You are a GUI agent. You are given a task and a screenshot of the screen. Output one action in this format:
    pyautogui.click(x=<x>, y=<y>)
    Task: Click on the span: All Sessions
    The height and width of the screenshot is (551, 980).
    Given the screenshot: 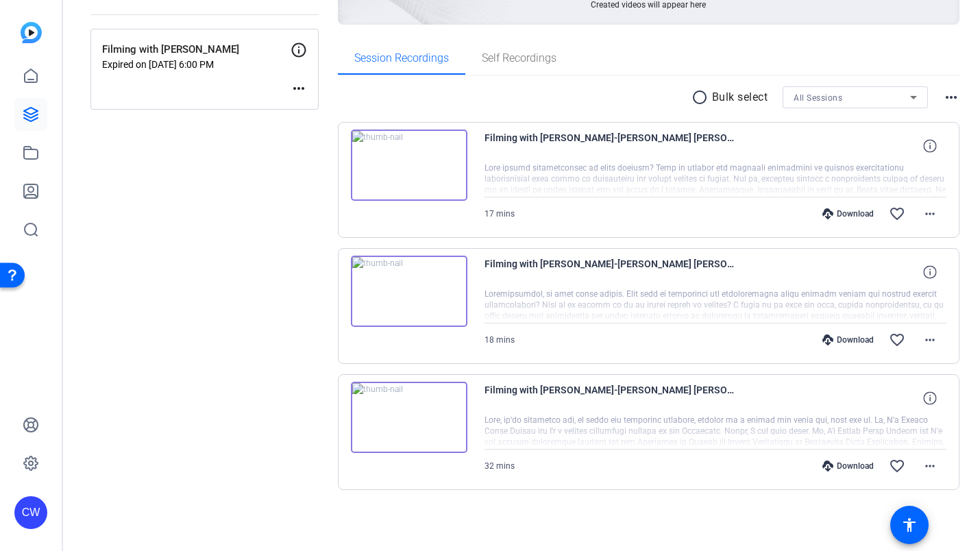 What is the action you would take?
    pyautogui.click(x=817, y=98)
    